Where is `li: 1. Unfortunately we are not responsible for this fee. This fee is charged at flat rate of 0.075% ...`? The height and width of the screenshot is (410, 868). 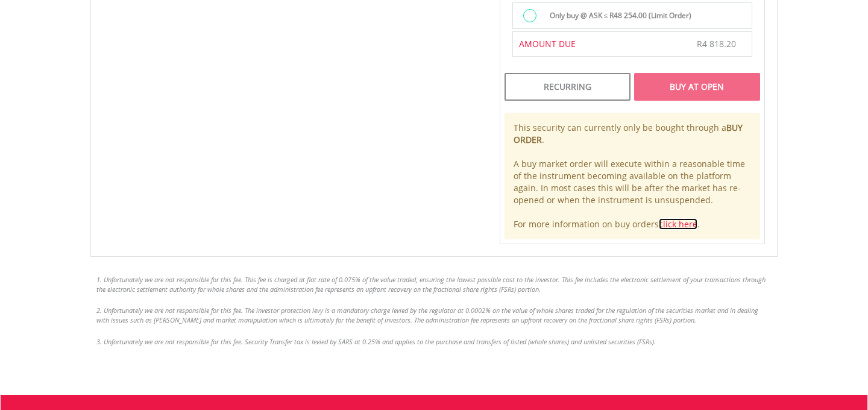 li: 1. Unfortunately we are not responsible for this fee. This fee is charged at flat rate of 0.075% ... is located at coordinates (434, 284).